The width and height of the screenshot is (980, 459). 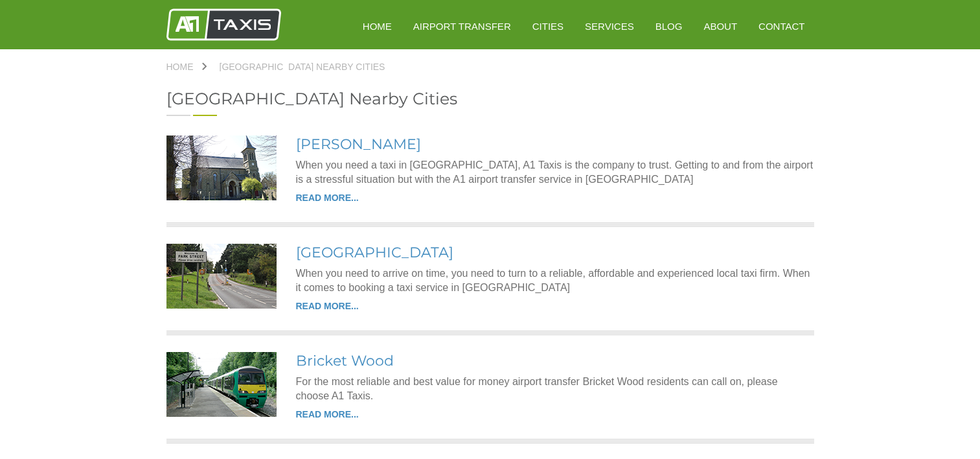 What do you see at coordinates (555, 389) in the screenshot?
I see `p: For the most reliable and best value for money airport transfer Bricket Wood residents can call o...` at bounding box center [555, 389].